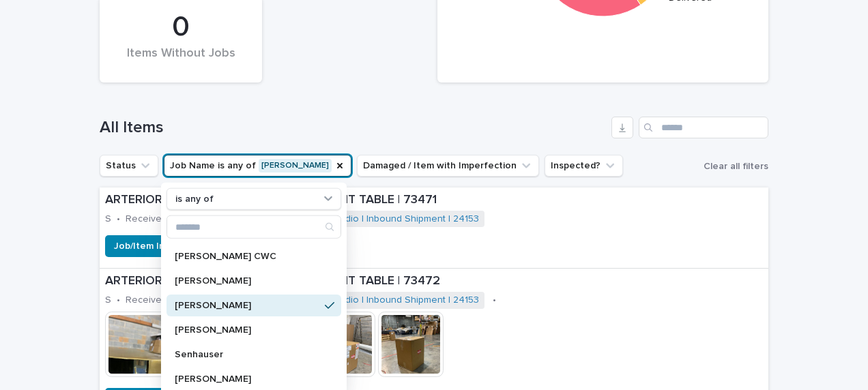 The width and height of the screenshot is (868, 390). Describe the element at coordinates (353, 128) in the screenshot. I see `h1: All Items` at that location.